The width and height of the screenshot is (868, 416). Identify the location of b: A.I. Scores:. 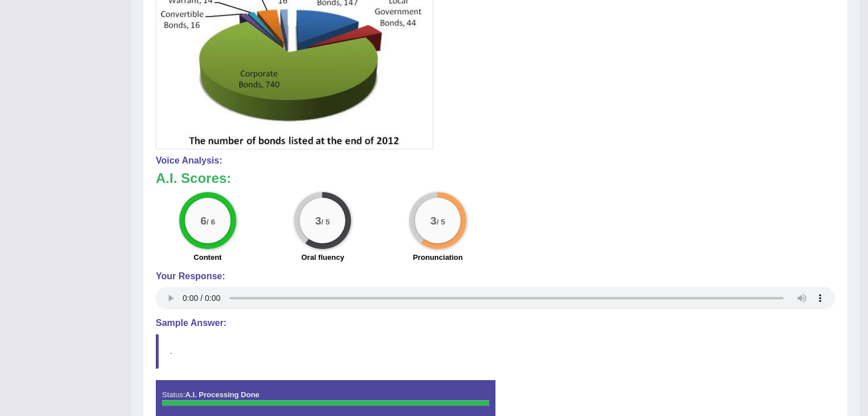
(193, 178).